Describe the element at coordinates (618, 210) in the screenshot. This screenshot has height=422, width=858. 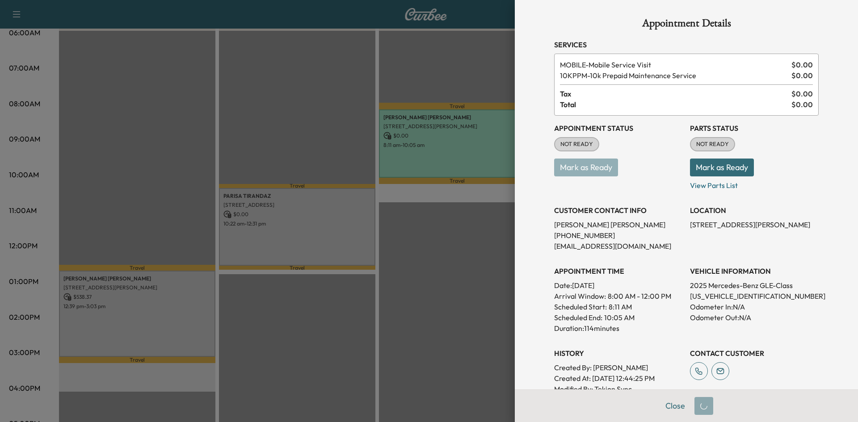
I see `h3: CUSTOMER CONTACT INFO` at that location.